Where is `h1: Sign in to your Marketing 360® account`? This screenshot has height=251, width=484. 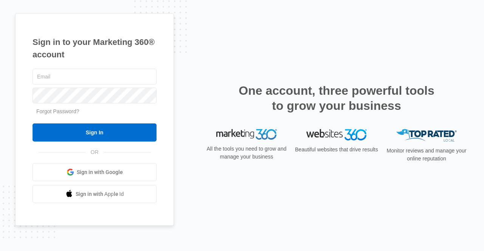
h1: Sign in to your Marketing 360® account is located at coordinates (95, 48).